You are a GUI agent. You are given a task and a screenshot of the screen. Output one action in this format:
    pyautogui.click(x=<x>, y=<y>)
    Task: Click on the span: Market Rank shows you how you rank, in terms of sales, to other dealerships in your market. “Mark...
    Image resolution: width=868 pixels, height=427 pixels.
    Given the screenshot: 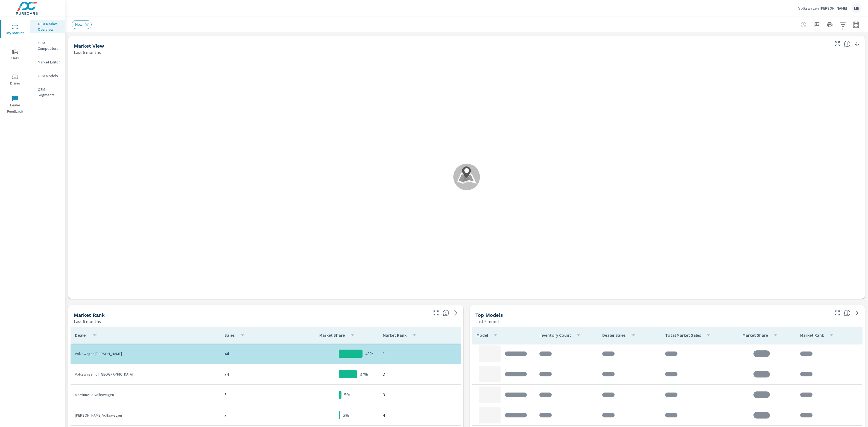 What is the action you would take?
    pyautogui.click(x=446, y=313)
    